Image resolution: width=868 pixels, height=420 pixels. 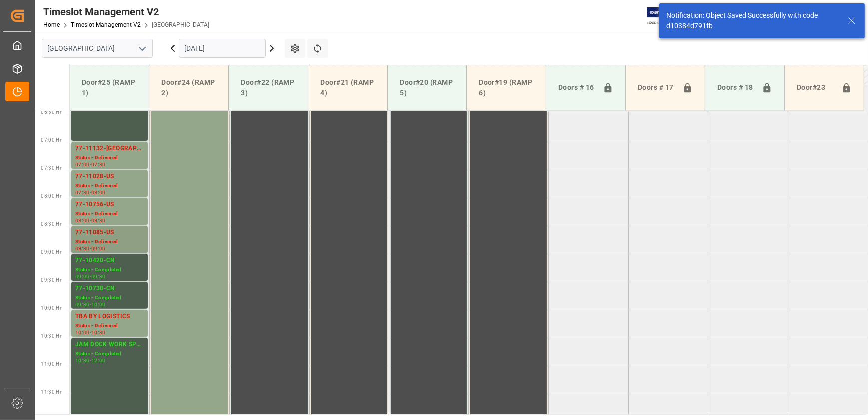 What do you see at coordinates (51, 392) in the screenshot?
I see `span: 11:30 Hr` at bounding box center [51, 392].